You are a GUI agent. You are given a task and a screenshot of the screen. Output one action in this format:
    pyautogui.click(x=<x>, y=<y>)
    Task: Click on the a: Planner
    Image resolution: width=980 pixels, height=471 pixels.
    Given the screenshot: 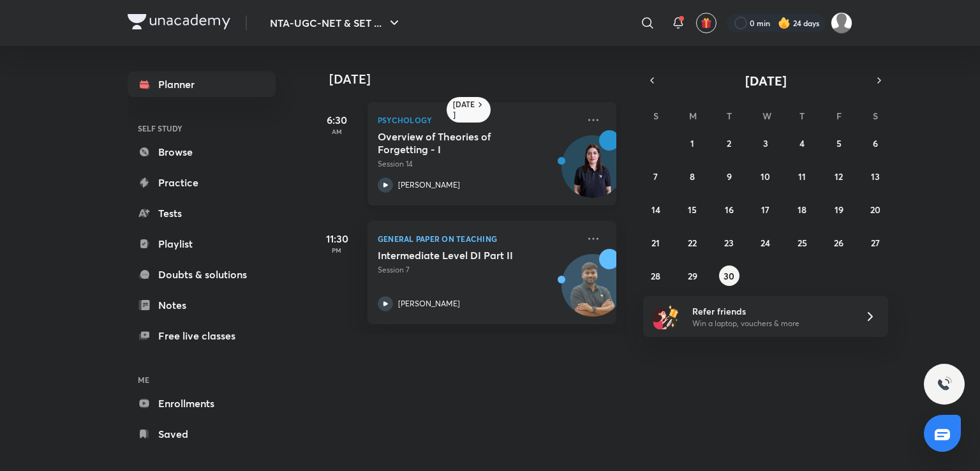 What is the action you would take?
    pyautogui.click(x=202, y=85)
    